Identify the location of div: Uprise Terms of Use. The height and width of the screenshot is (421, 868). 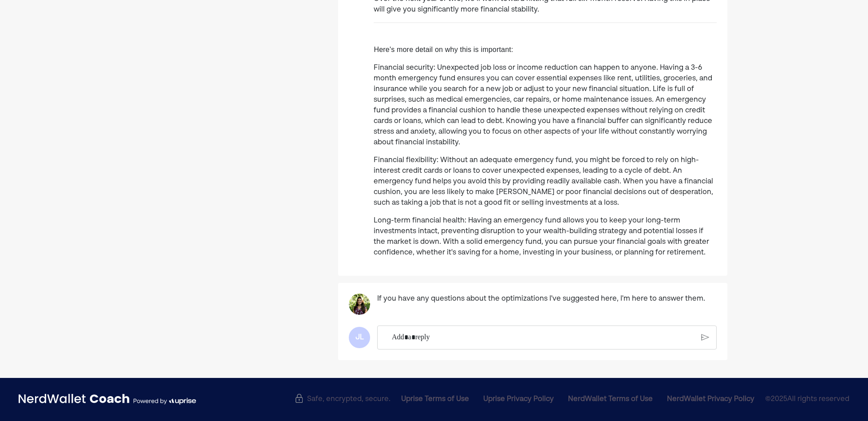
(435, 400).